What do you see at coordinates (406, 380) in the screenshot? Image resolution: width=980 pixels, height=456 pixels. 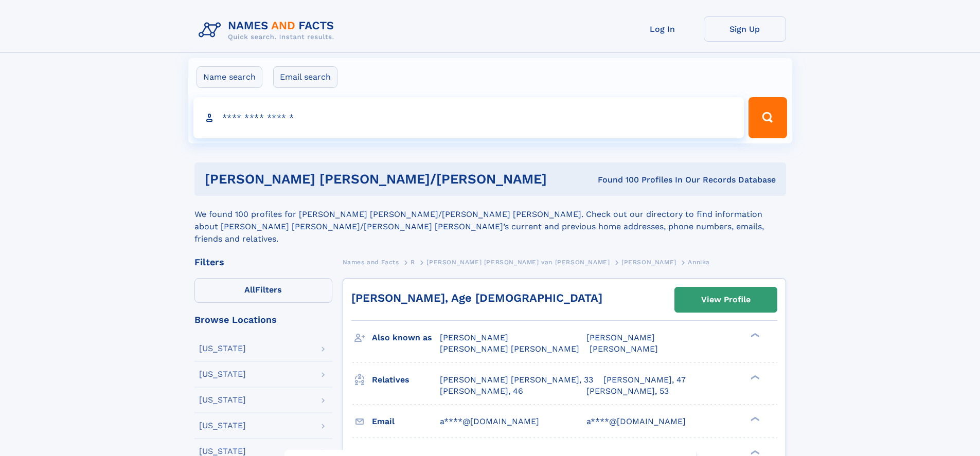 I see `h3: Relatives` at bounding box center [406, 380].